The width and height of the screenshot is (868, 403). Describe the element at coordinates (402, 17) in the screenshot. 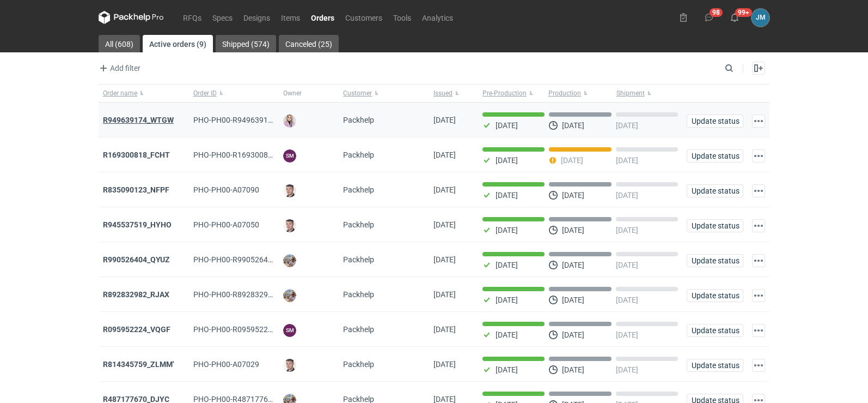

I see `a: Tools` at that location.